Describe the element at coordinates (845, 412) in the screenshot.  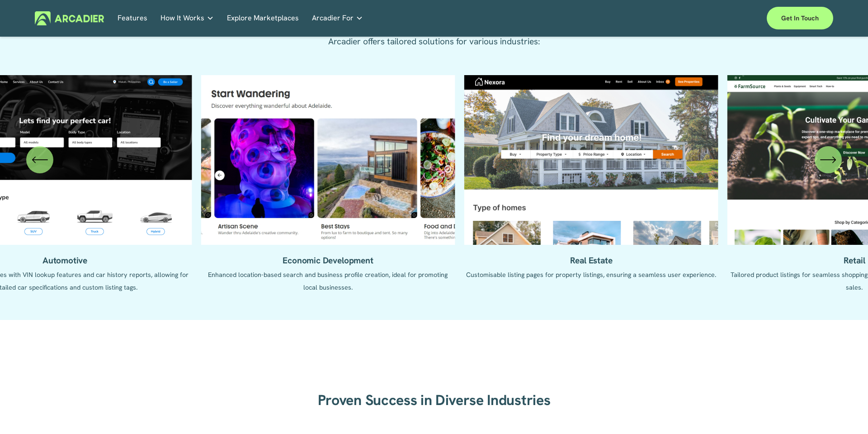
I see `div: Sohbet Aracı` at that location.